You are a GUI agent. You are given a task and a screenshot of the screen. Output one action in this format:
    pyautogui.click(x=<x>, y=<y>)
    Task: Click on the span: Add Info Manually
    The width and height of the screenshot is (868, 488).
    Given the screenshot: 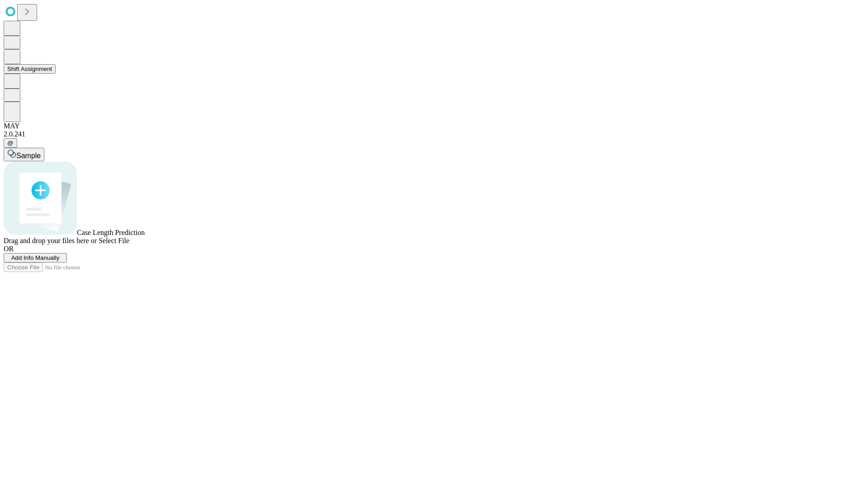 What is the action you would take?
    pyautogui.click(x=35, y=257)
    